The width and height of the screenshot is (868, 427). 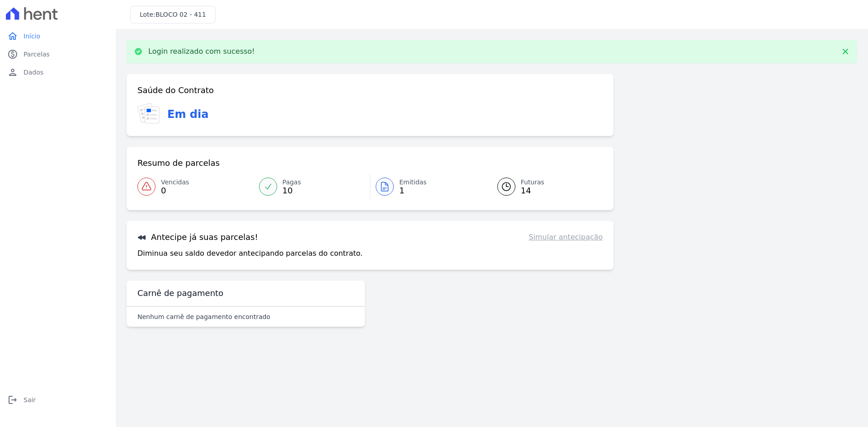 What do you see at coordinates (201, 52) in the screenshot?
I see `p: Login realizado com sucesso!` at bounding box center [201, 52].